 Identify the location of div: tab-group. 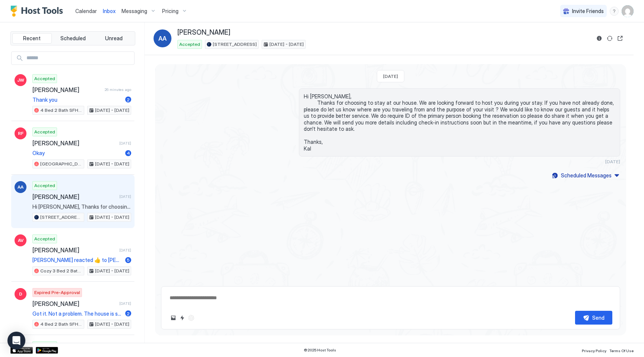
(73, 38).